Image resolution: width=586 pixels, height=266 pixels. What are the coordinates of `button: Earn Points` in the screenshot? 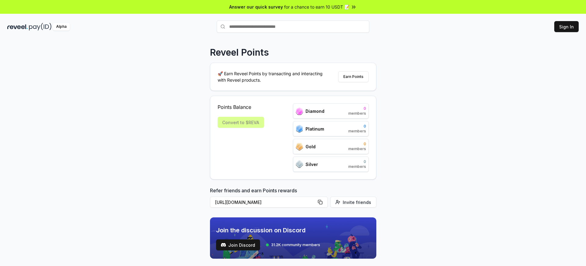 It's located at (354, 77).